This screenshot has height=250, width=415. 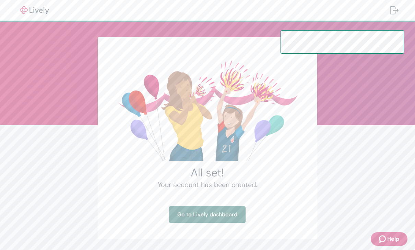 What do you see at coordinates (393, 239) in the screenshot?
I see `span: Help` at bounding box center [393, 239].